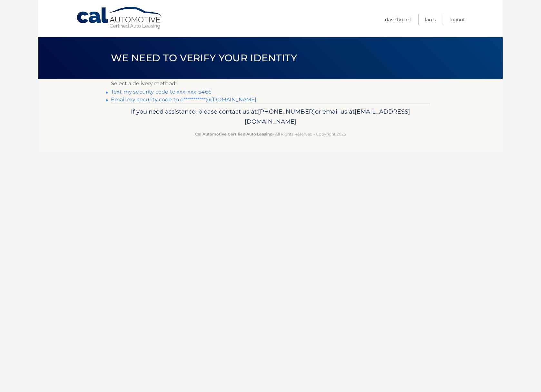 The width and height of the screenshot is (541, 392). I want to click on a: Text my security code to xxx-xxx-5466, so click(161, 92).